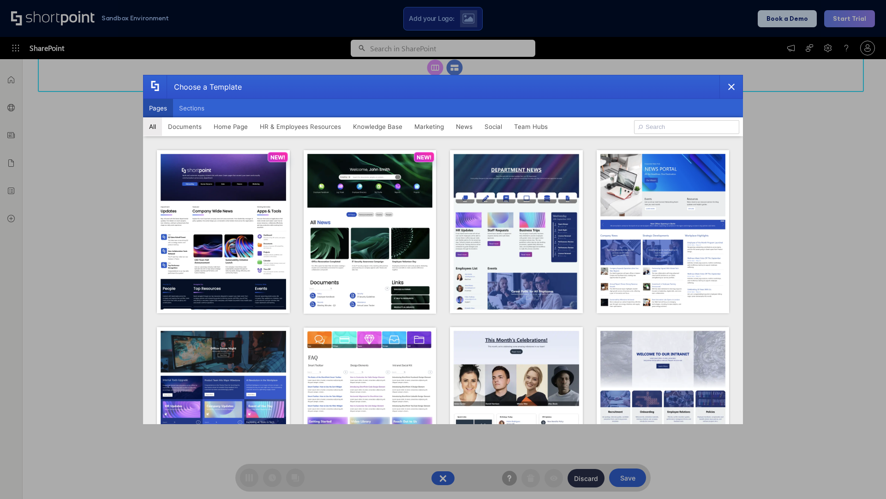 The height and width of the screenshot is (499, 886). Describe the element at coordinates (494, 126) in the screenshot. I see `button: Social` at that location.